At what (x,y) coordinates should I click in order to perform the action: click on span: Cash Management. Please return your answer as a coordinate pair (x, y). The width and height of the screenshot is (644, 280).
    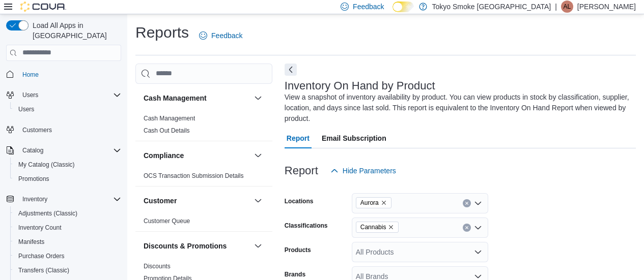
    Looking at the image, I should click on (169, 119).